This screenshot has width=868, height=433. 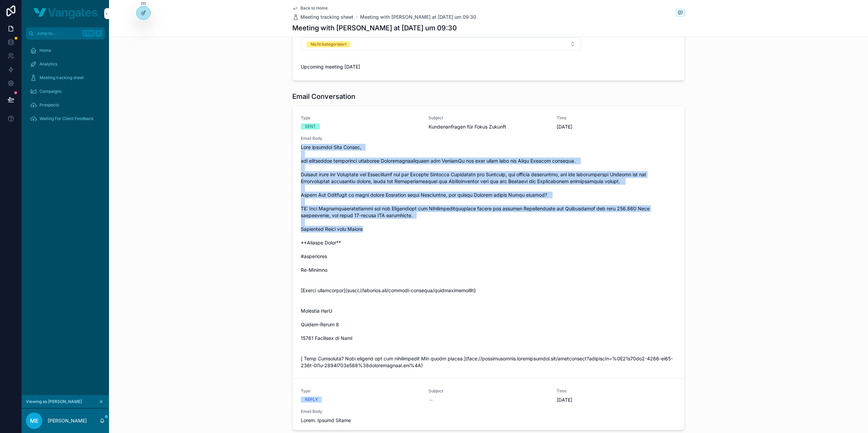 I want to click on a: Analytics, so click(x=66, y=64).